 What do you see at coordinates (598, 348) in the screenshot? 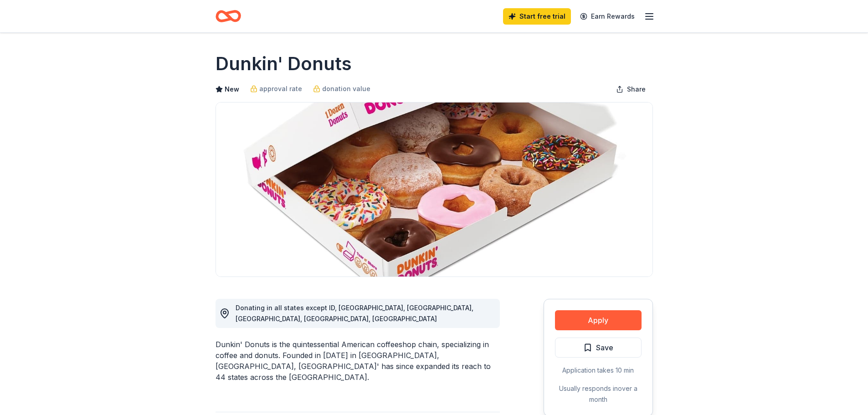
I see `button: Save` at bounding box center [598, 348].